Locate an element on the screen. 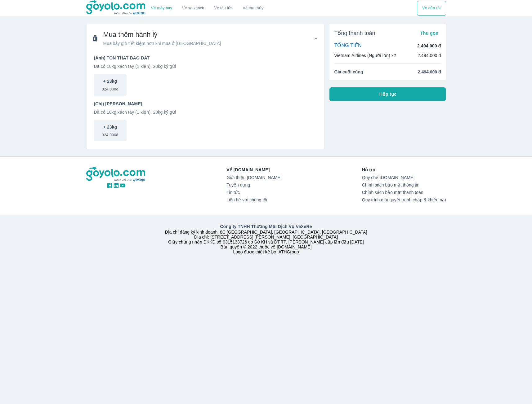 Image resolution: width=532 pixels, height=404 pixels. span: Tiếp tục is located at coordinates (388, 94).